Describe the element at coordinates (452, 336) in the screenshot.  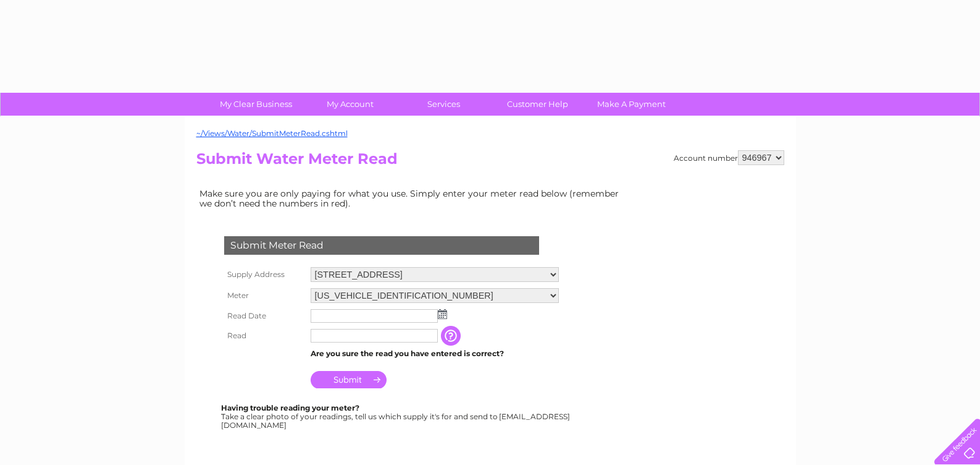
I see `input: Information` at that location.